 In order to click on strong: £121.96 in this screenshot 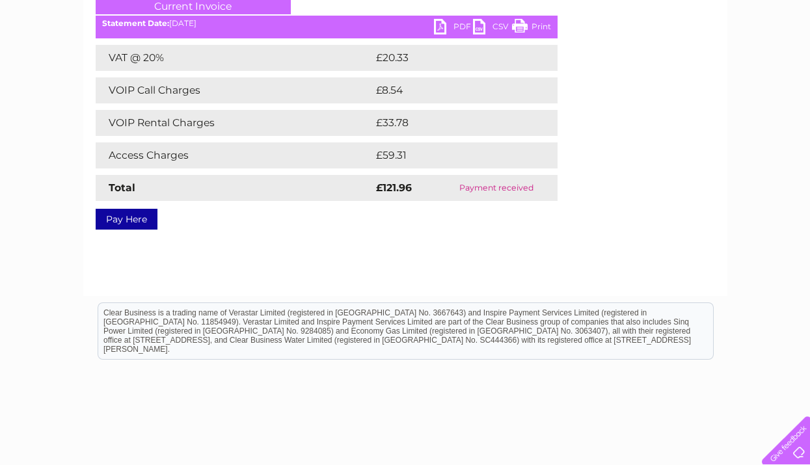, I will do `click(394, 187)`.